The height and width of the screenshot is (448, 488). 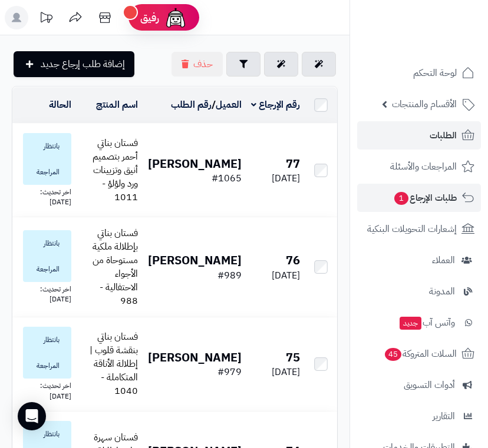 What do you see at coordinates (293, 357) in the screenshot?
I see `b: 75` at bounding box center [293, 357].